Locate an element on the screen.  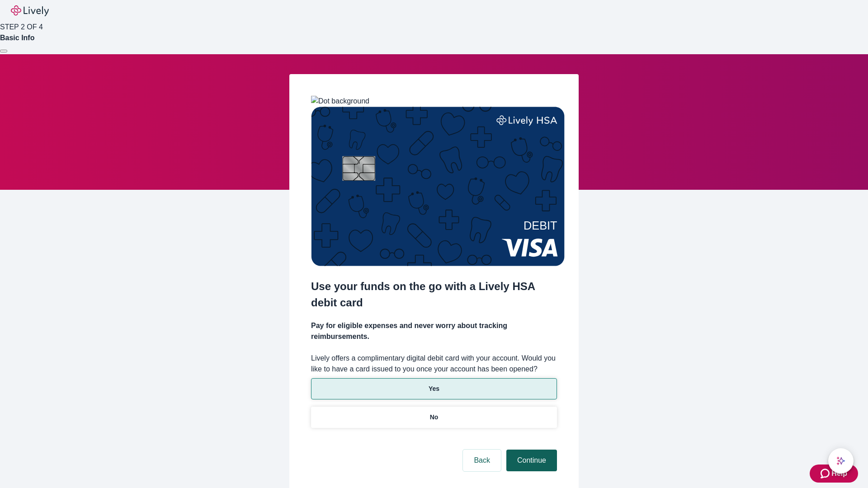
p: Yes is located at coordinates (434, 389).